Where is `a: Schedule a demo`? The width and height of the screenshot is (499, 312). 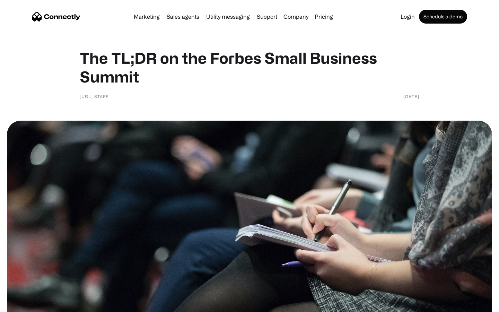 a: Schedule a demo is located at coordinates (443, 17).